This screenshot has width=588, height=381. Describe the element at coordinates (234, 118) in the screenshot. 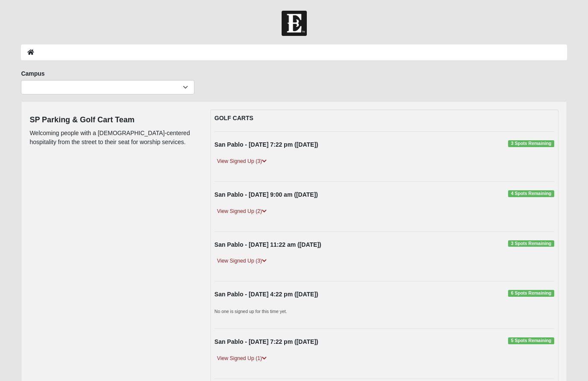

I see `strong: GOLF CARTS` at that location.